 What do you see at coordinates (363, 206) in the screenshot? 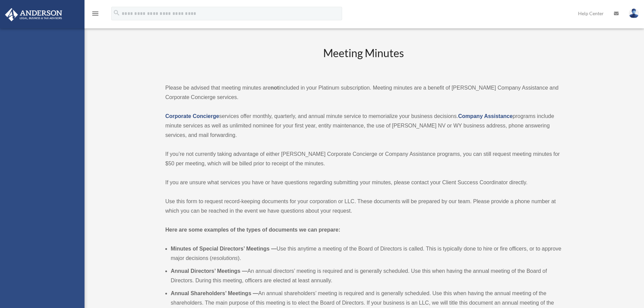
I see `p: Use this form to request record-keeping documents for your corporation or LLC. These documents wi...` at bounding box center [363, 206].